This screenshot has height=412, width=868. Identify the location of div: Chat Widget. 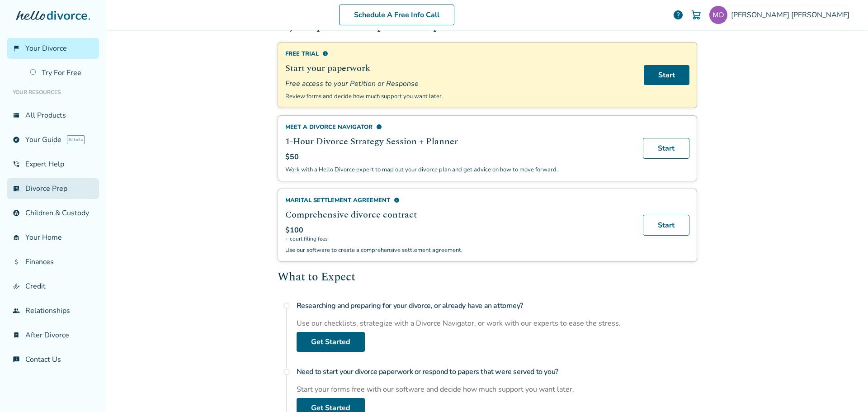
(846, 391).